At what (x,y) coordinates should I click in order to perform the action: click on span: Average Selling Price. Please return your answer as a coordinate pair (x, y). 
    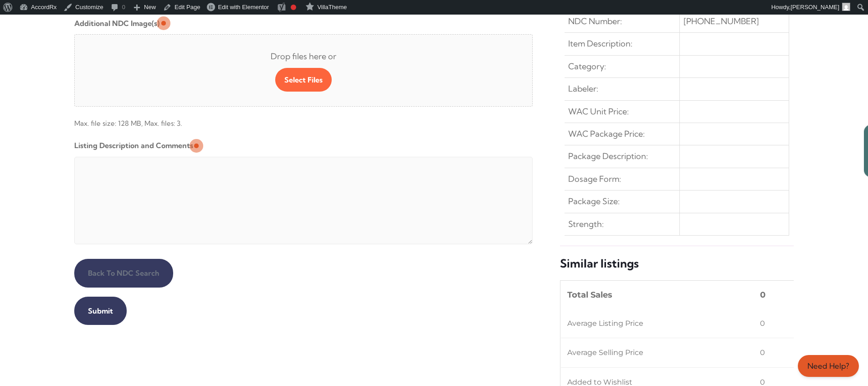
    Looking at the image, I should click on (605, 353).